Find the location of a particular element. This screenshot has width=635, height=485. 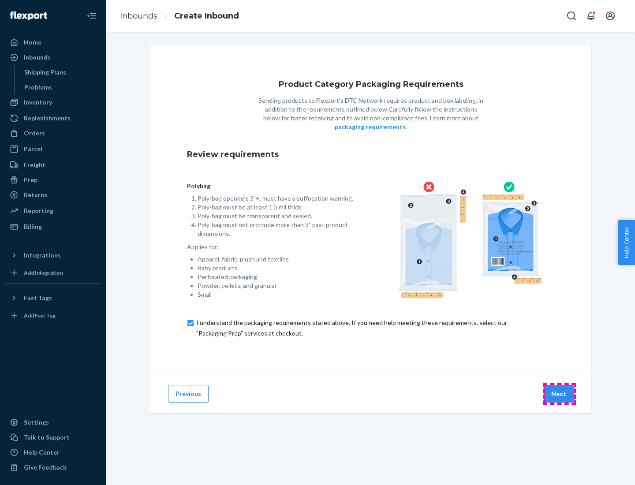

div: Help Center is located at coordinates (41, 453).